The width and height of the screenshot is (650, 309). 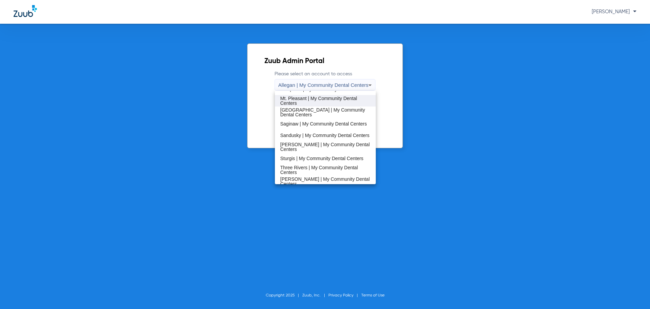 I want to click on span: Marquette | My Community Dental Centers, so click(x=325, y=89).